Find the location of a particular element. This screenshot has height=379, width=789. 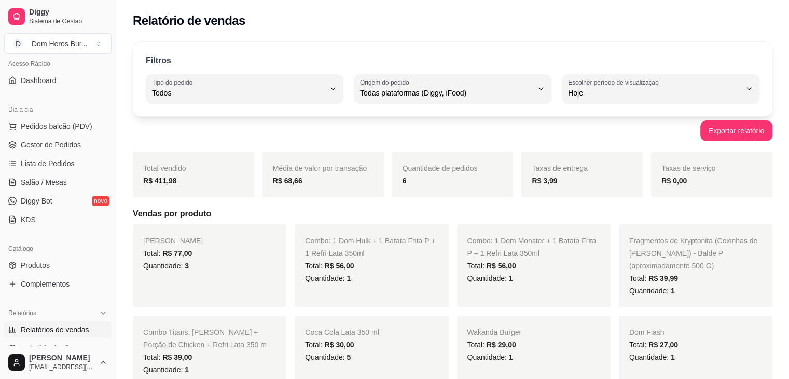

a: Dashboard is located at coordinates (58, 80).